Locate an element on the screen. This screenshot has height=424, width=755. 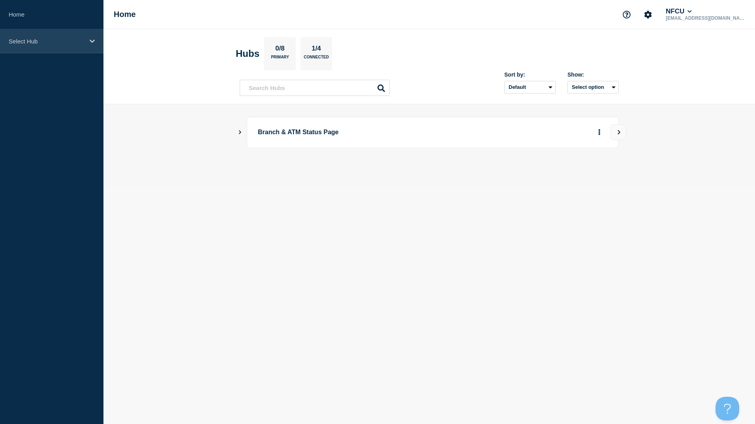
button: Support is located at coordinates (627, 15).